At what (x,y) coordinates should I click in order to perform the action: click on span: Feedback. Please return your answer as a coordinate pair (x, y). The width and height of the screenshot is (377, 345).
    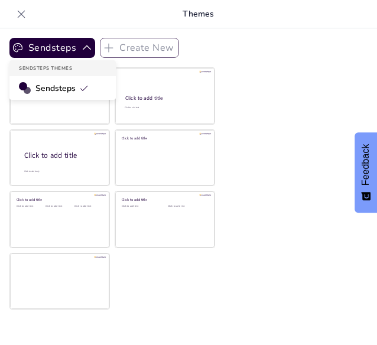
    Looking at the image, I should click on (366, 165).